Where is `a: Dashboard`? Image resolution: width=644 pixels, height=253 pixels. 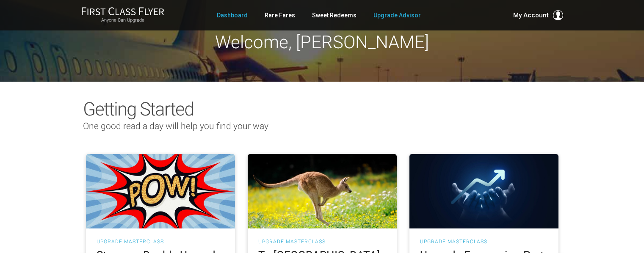 a: Dashboard is located at coordinates (232, 15).